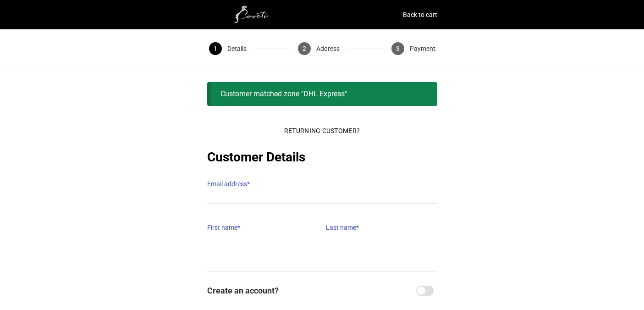 The height and width of the screenshot is (310, 644). I want to click on img: white1.png, so click(254, 15).